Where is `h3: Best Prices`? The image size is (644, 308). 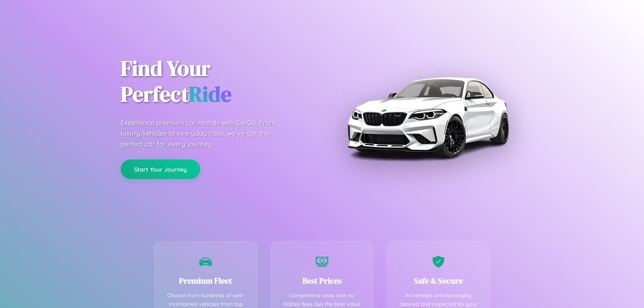
h3: Best Prices is located at coordinates (322, 281).